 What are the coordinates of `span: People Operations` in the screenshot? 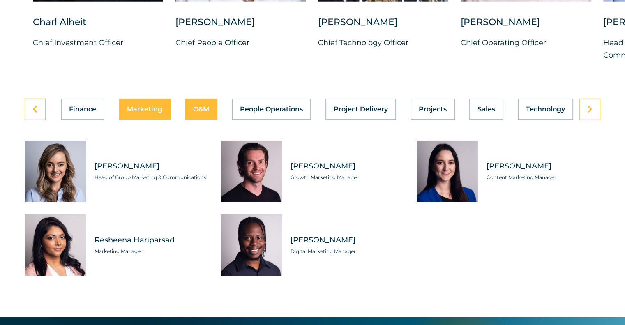 It's located at (271, 109).